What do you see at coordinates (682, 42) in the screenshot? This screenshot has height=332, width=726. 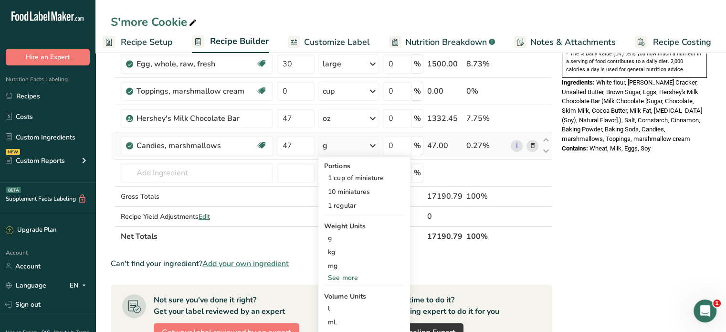 I see `span: Recipe Costing` at bounding box center [682, 42].